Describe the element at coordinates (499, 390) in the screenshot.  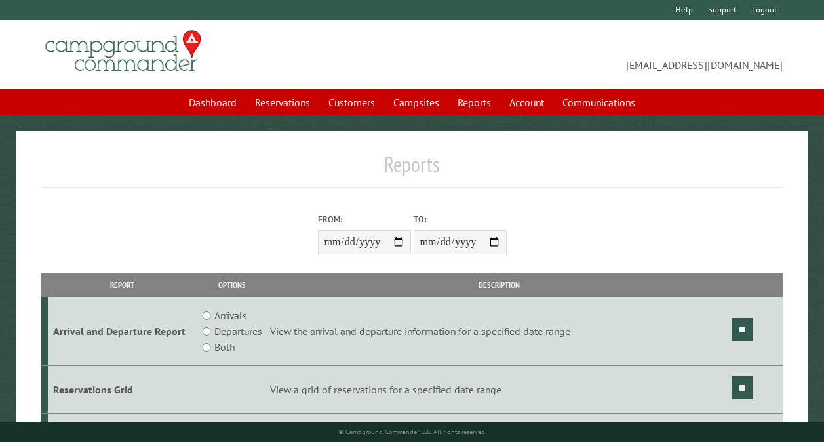
I see `td: View a grid of reservations for a specified date range` at that location.